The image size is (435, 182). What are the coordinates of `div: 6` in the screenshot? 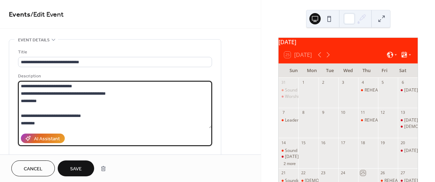 It's located at (403, 82).